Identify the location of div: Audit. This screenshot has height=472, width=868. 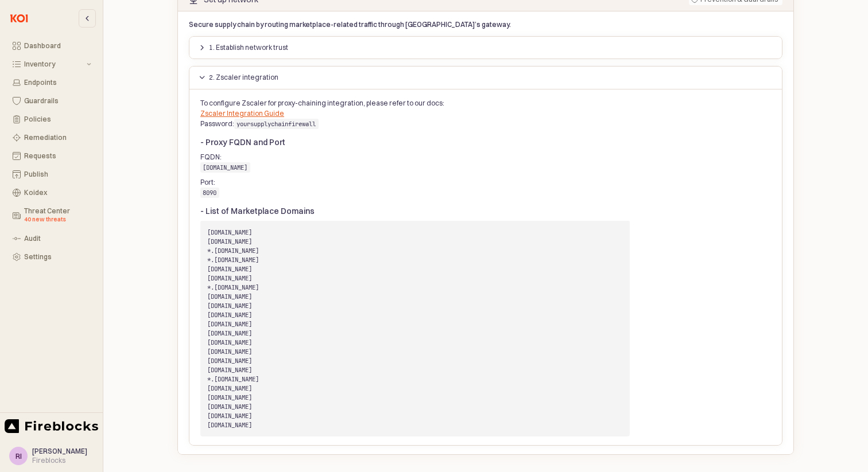
(57, 238).